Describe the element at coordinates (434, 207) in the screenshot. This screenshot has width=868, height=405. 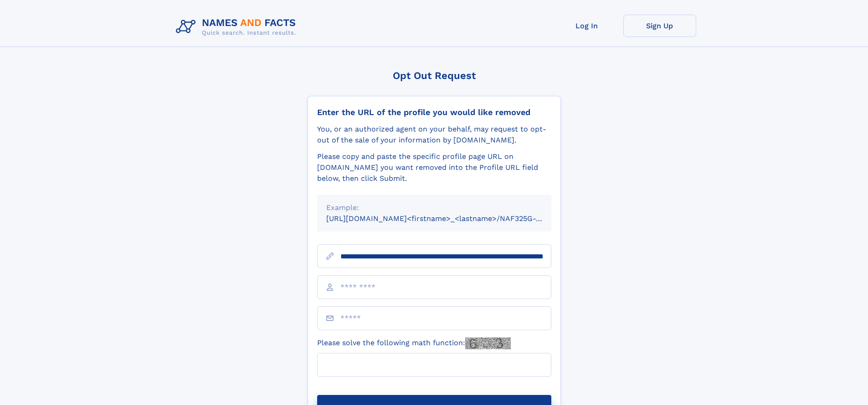
I see `div: Example:` at that location.